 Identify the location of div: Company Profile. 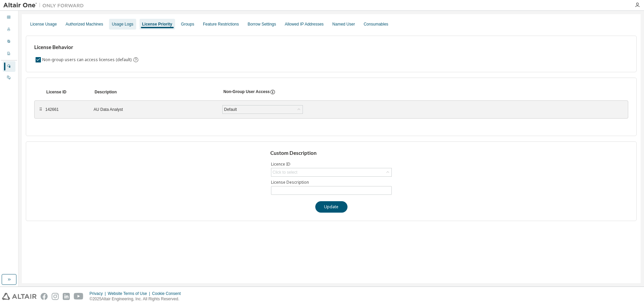
(9, 54).